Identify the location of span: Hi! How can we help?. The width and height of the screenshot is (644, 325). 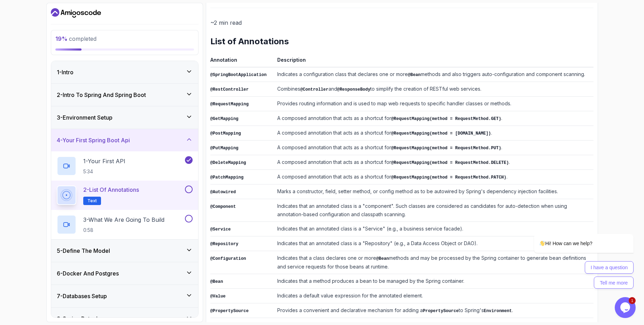
(54, 72).